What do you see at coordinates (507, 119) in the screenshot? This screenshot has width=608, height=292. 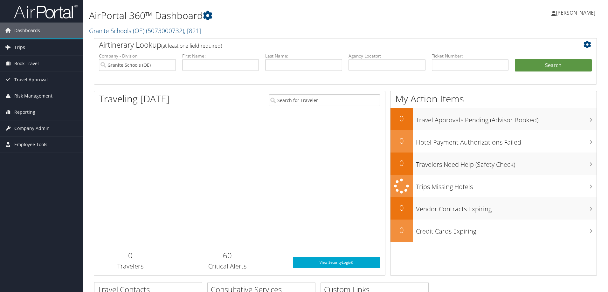 I see `h3: Travel Approvals Pending (Advisor Booked)` at bounding box center [507, 119].